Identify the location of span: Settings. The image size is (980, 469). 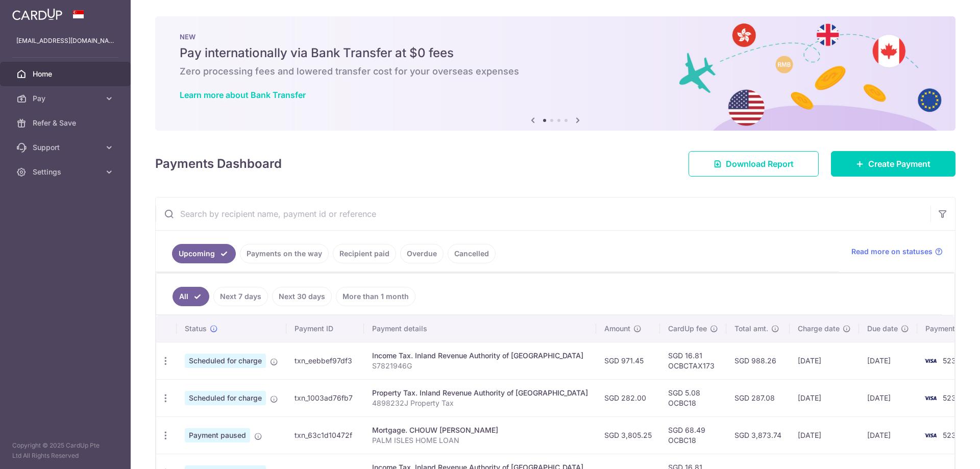
(66, 172).